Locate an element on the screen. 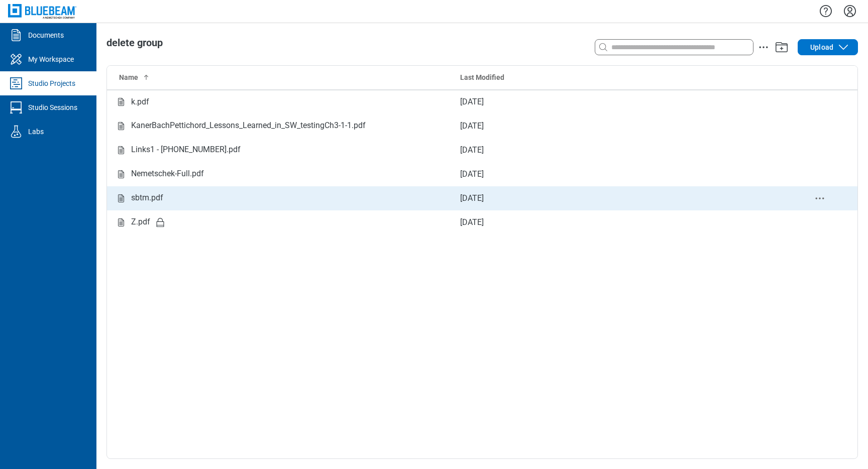  button: delete-context-menu is located at coordinates (820, 199).